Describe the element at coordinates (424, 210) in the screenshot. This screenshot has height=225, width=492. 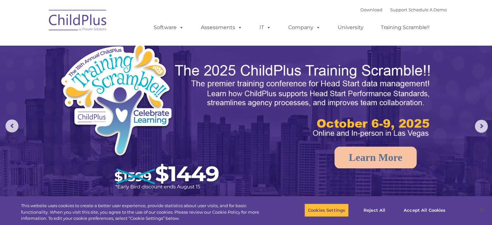
I see `button: Accept All Cookies` at that location.